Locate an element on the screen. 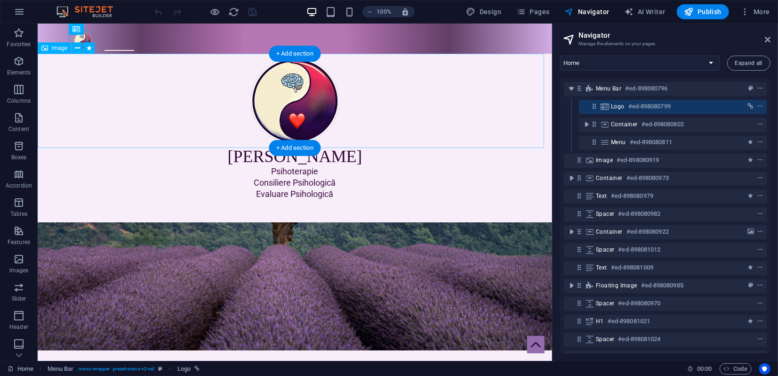 The image size is (778, 376). span: Logo is located at coordinates (618, 106).